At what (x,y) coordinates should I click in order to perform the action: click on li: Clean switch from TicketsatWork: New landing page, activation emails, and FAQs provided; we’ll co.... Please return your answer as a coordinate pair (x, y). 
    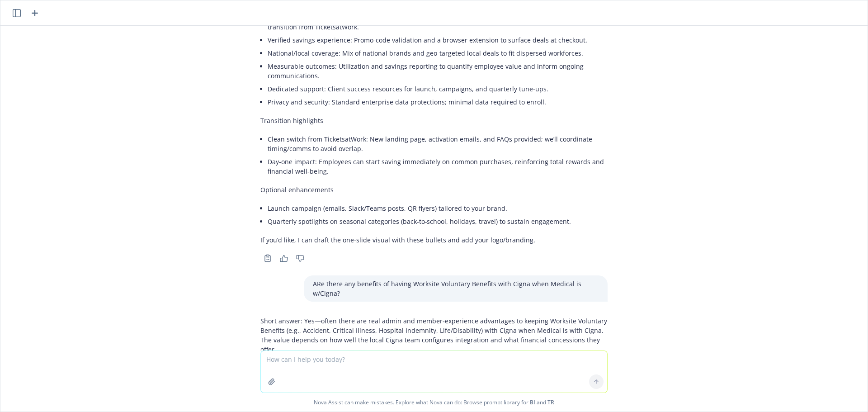
    Looking at the image, I should click on (437, 144).